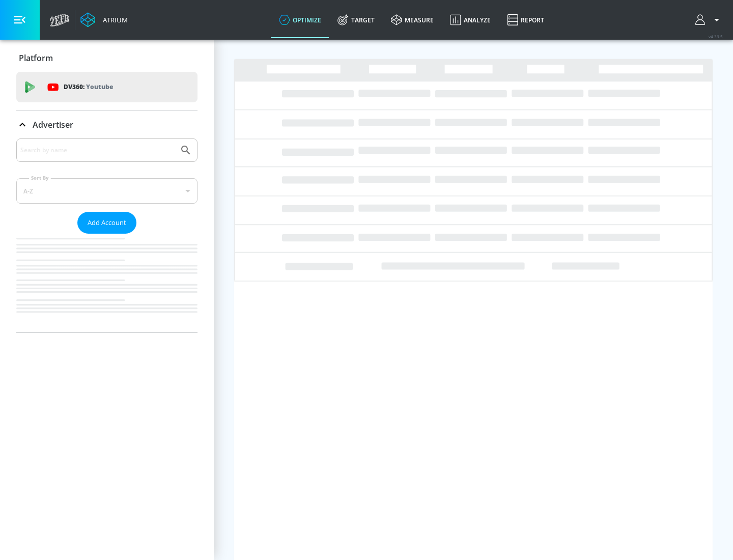 This screenshot has width=733, height=560. I want to click on p: Youtube, so click(99, 87).